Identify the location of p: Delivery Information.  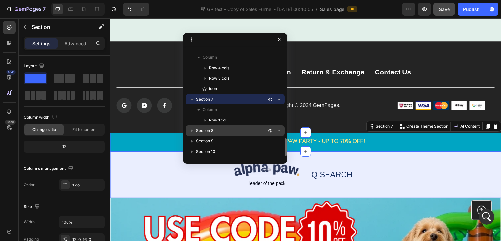
(148, 54).